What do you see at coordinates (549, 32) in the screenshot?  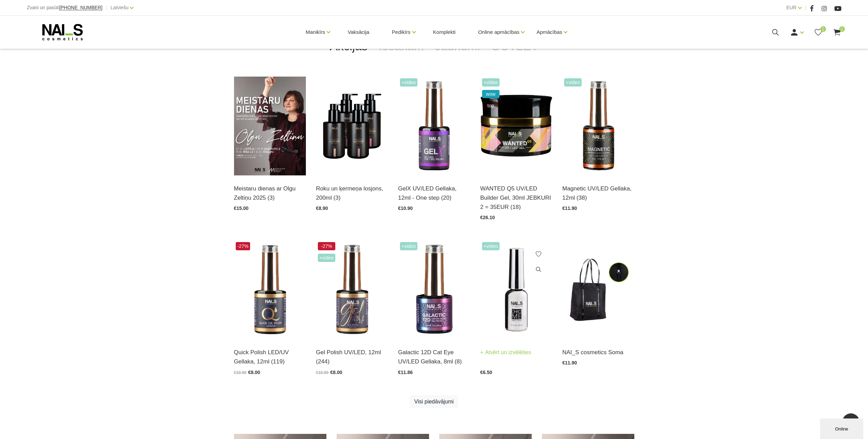 I see `a: Apmācības` at bounding box center [549, 32].